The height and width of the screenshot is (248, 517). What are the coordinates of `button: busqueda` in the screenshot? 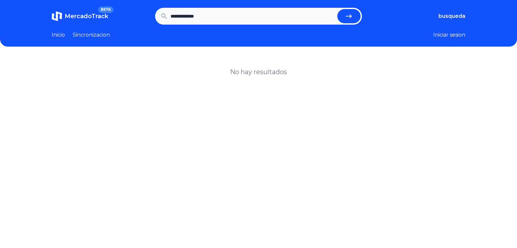 It's located at (452, 16).